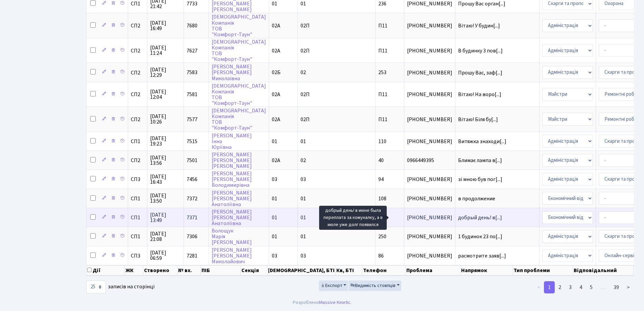 The image size is (644, 311). I want to click on span: 110, so click(382, 141).